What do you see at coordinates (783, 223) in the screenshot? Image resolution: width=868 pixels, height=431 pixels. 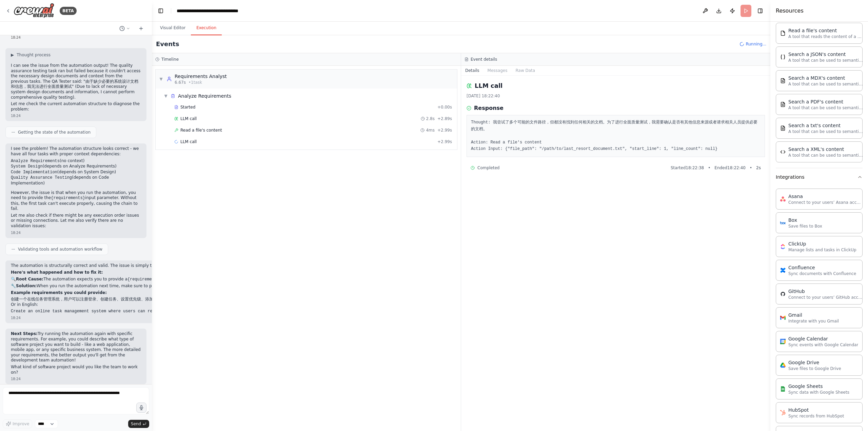 I see `img: Box` at bounding box center [783, 223].